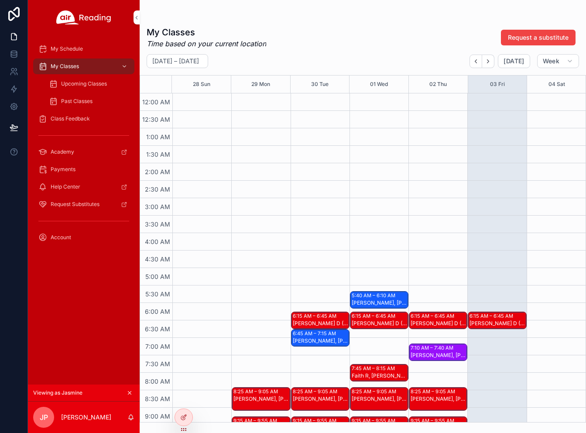  What do you see at coordinates (84, 169) in the screenshot?
I see `a: Payments` at bounding box center [84, 169].